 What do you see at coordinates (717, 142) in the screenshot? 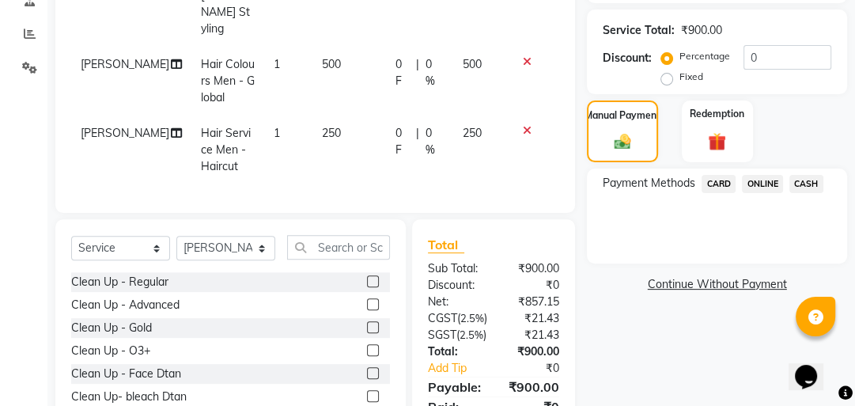
I see `img: _gift.svg` at bounding box center [717, 142].